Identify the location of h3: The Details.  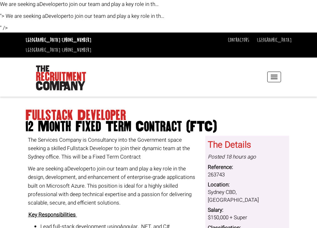
(247, 145).